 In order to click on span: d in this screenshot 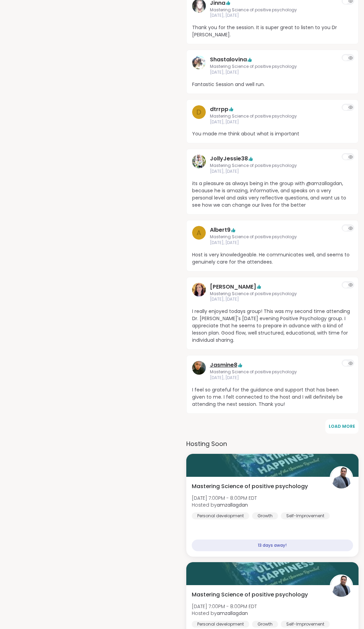, I will do `click(199, 112)`.